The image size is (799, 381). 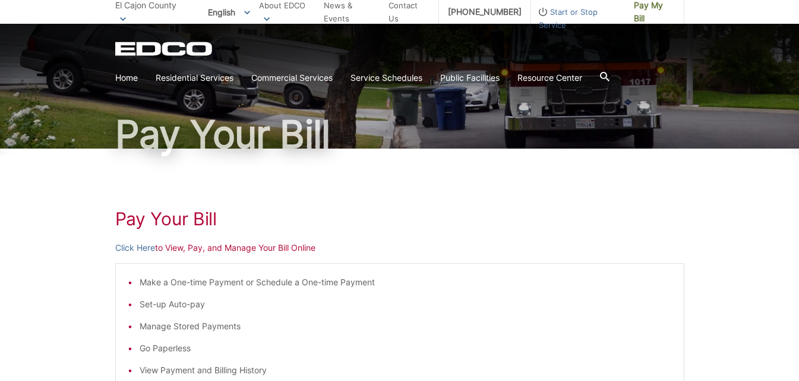 What do you see at coordinates (292, 78) in the screenshot?
I see `a: Commercial Services` at bounding box center [292, 78].